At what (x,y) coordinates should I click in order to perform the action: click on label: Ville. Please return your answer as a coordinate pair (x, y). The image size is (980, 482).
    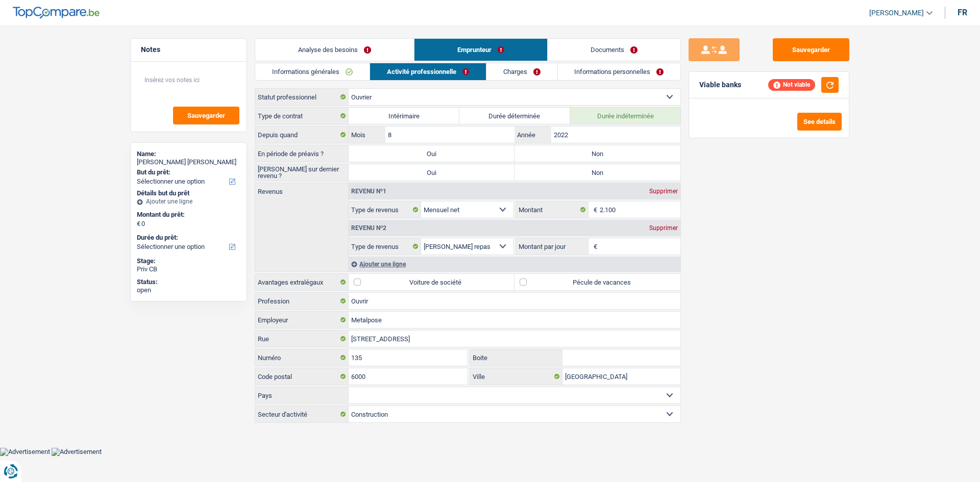
    Looking at the image, I should click on (517, 377).